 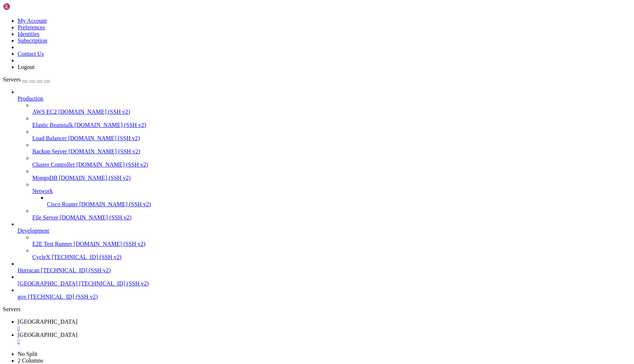 I want to click on li: Production, so click(x=324, y=155).